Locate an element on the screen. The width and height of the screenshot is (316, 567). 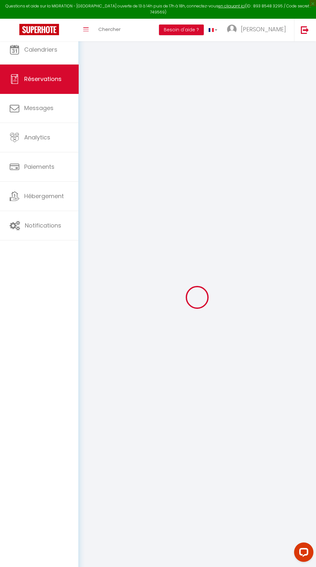
span: Chercher is located at coordinates (109, 29).